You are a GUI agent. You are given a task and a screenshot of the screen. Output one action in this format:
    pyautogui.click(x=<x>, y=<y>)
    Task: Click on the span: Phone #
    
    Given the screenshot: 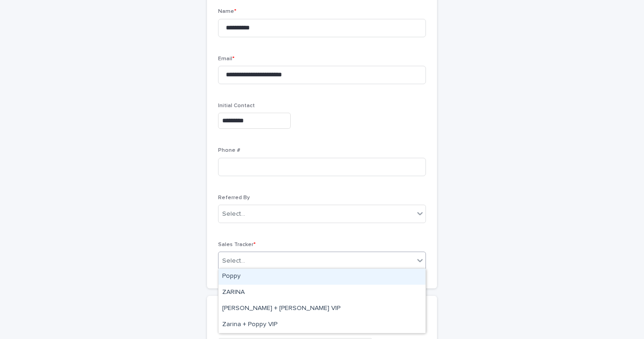 What is the action you would take?
    pyautogui.click(x=229, y=150)
    